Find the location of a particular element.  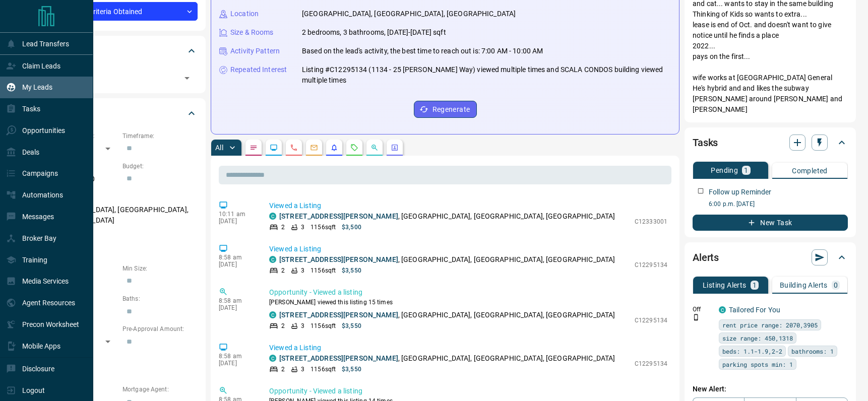

svg: Listing Alerts is located at coordinates (334, 148).